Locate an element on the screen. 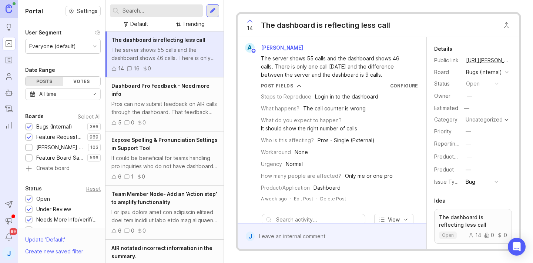 This screenshot has height=263, width=533. button: Send to Autopilot is located at coordinates (9, 204).